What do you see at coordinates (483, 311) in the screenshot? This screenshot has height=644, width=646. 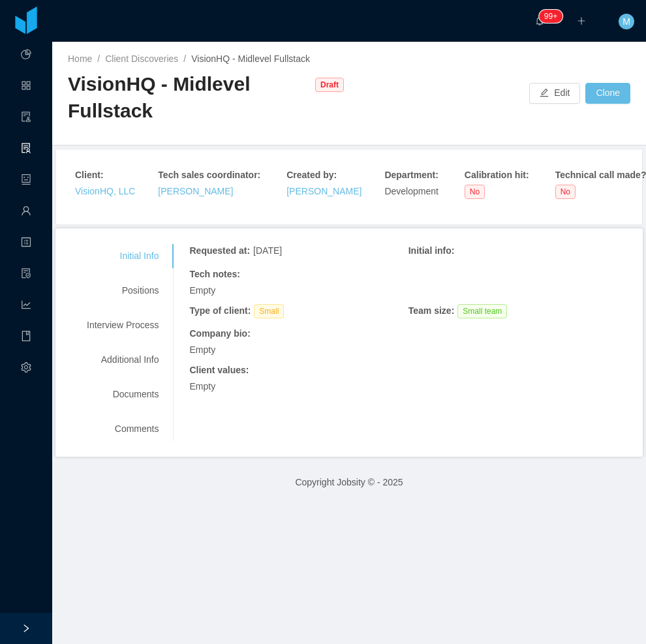 I see `span: Small team` at bounding box center [483, 311].